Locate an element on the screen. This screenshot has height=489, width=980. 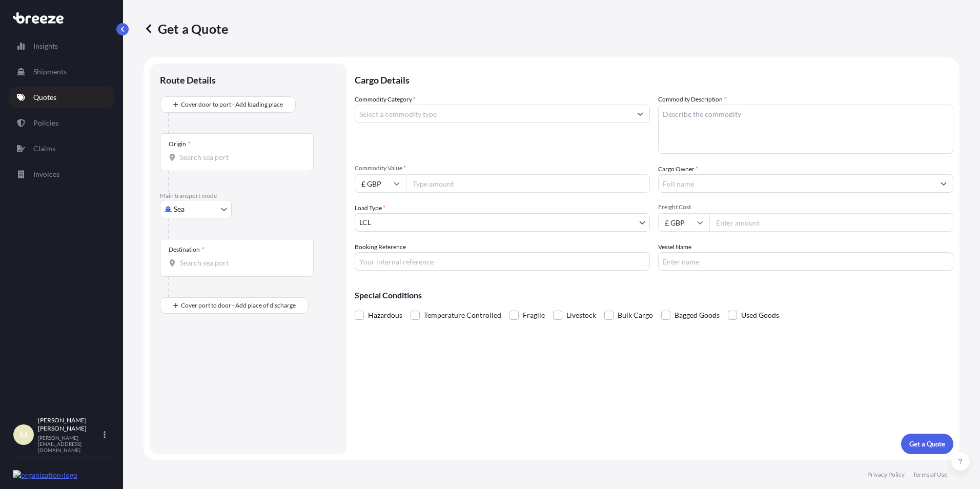
a: Insights is located at coordinates (61, 46).